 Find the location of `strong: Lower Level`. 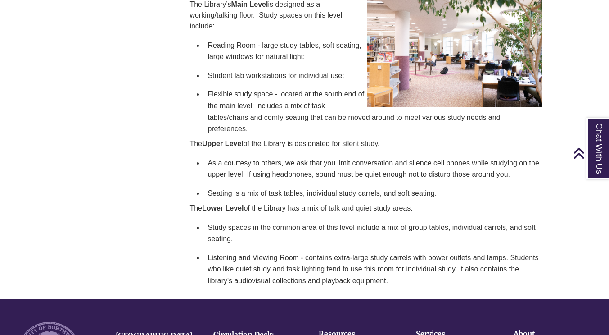

strong: Lower Level is located at coordinates (223, 208).